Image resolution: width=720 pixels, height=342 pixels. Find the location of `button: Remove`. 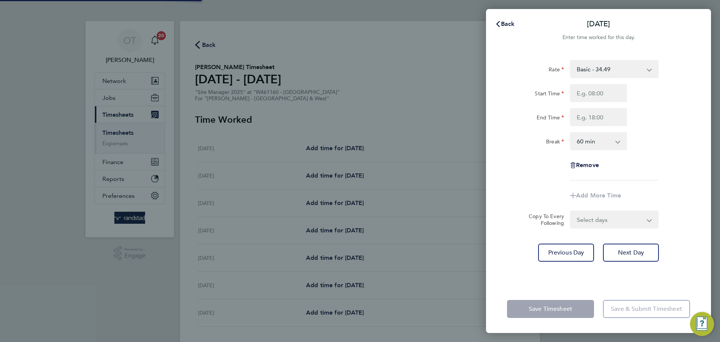

button: Remove is located at coordinates (584, 165).